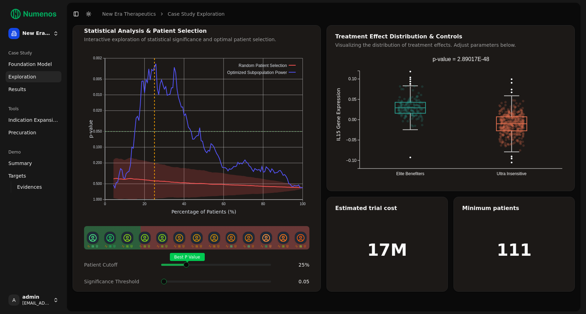 The image size is (586, 314). What do you see at coordinates (145, 204) in the screenshot?
I see `text: 20` at bounding box center [145, 204].